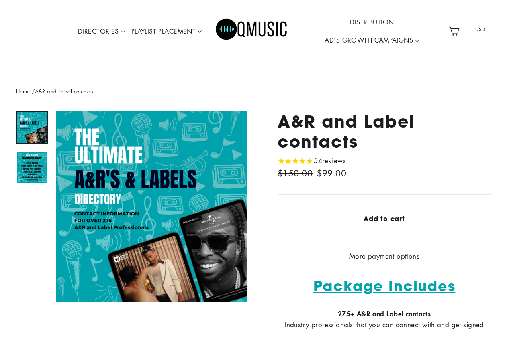  What do you see at coordinates (312, 161) in the screenshot?
I see `span: Rated 4.9 out of 5 stars 54 reviews` at bounding box center [312, 161].